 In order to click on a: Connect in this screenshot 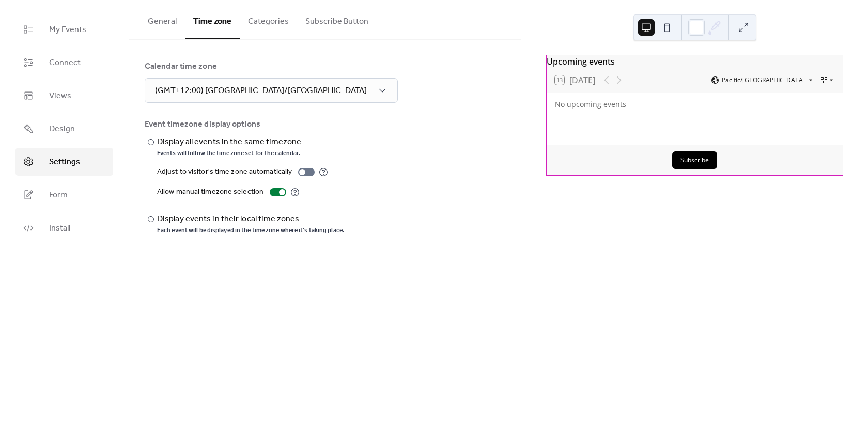, I will do `click(64, 63)`.